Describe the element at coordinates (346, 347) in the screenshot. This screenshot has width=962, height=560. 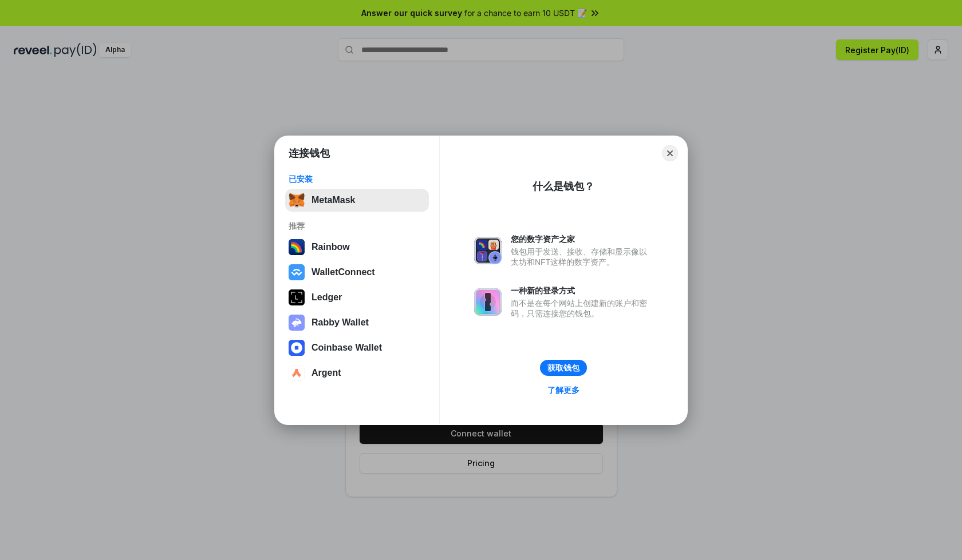
I see `div: Coinbase Wallet` at that location.